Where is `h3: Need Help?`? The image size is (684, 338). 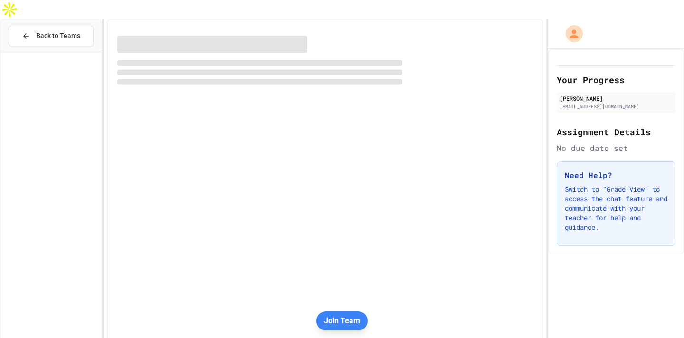
h3: Need Help? is located at coordinates (616, 175).